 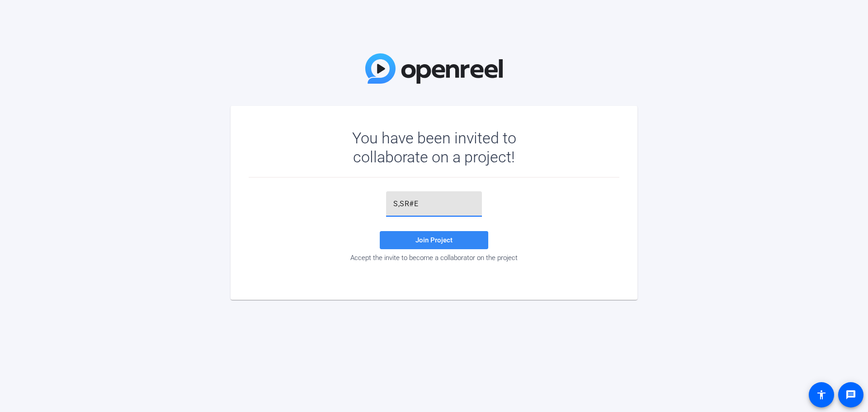 What do you see at coordinates (434, 68) in the screenshot?
I see `img: OpenReel Logo` at bounding box center [434, 68].